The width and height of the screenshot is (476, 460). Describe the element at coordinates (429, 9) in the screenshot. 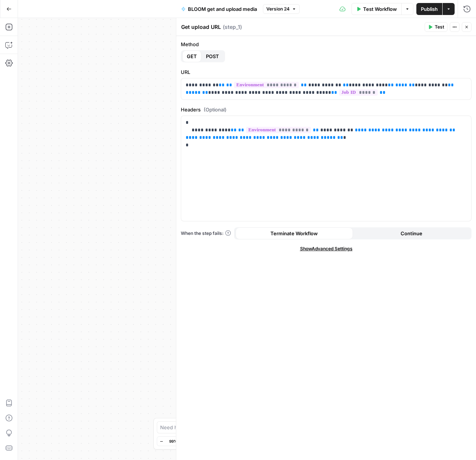

I see `button: Publish` at that location.